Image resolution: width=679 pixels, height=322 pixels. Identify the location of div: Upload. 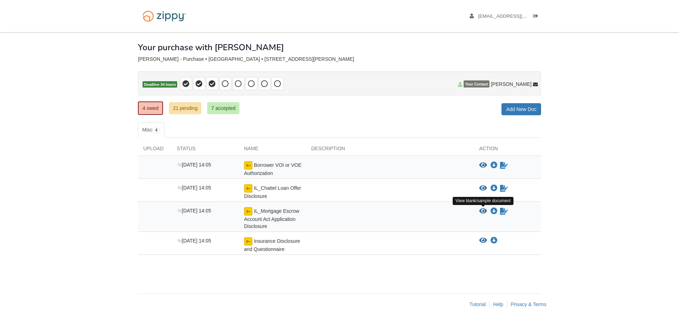
(155, 150).